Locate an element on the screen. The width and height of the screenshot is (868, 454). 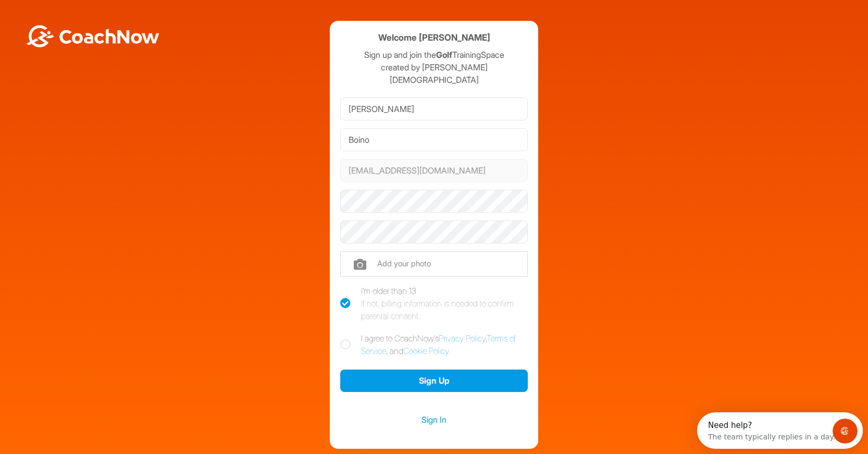
a: Cookie Policy is located at coordinates (426, 351).